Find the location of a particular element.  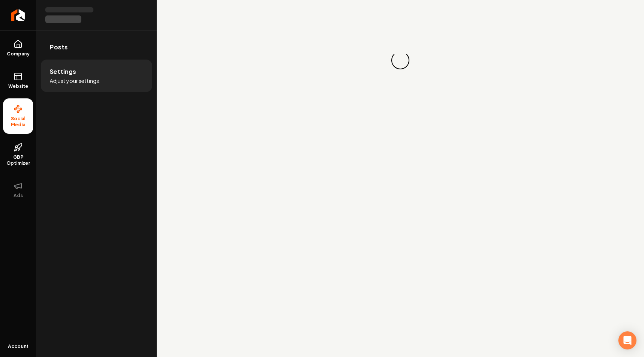

span: Account is located at coordinates (18, 347).